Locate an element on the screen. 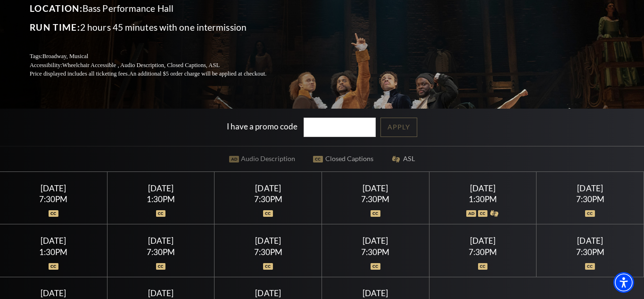  p: Accessibility: is located at coordinates (160, 65).